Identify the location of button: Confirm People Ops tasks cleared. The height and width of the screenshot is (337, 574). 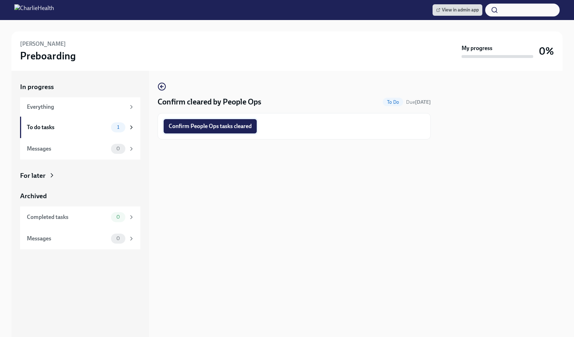
(210, 126).